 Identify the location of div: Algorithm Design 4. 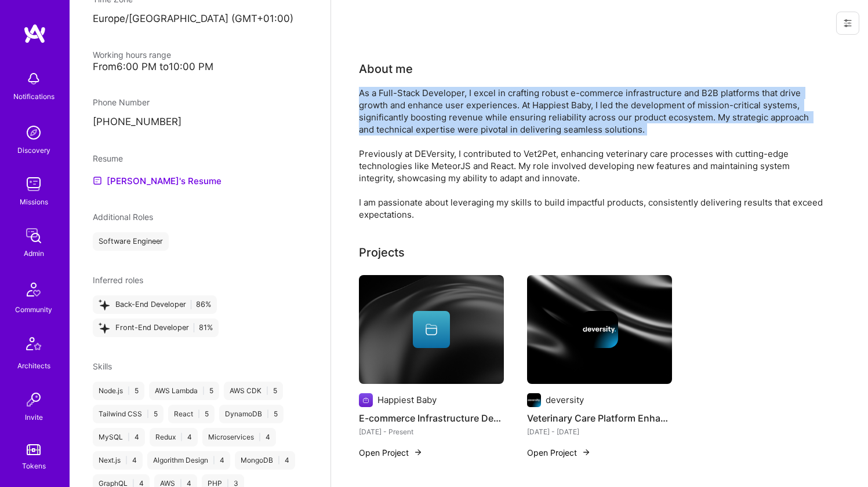
(189, 461).